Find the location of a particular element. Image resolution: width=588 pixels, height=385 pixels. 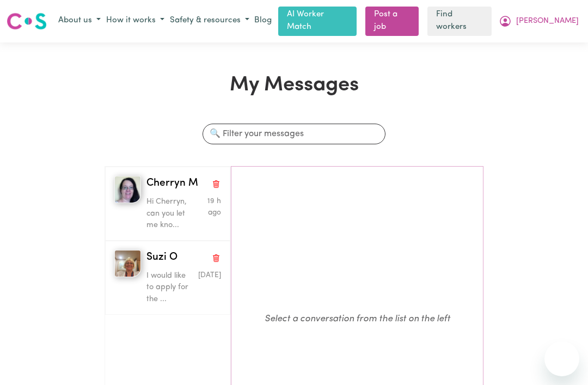

img: Suzi O is located at coordinates (127, 263).